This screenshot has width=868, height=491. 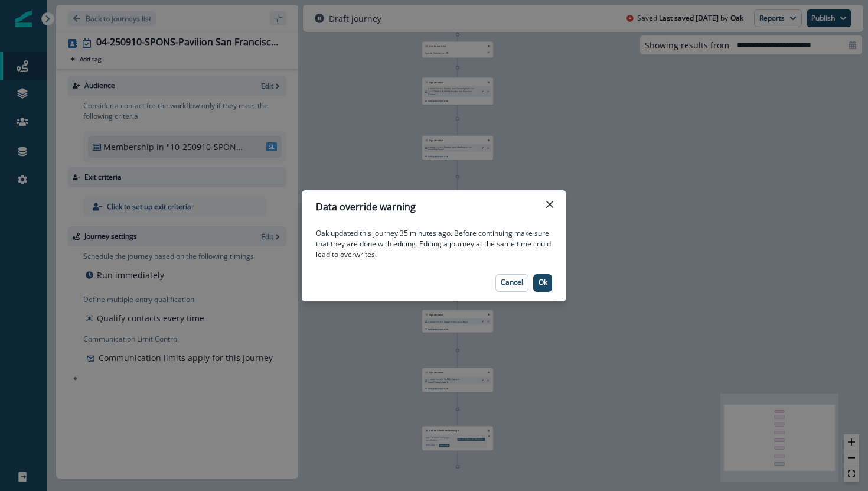 What do you see at coordinates (512, 282) in the screenshot?
I see `p: Cancel` at bounding box center [512, 282].